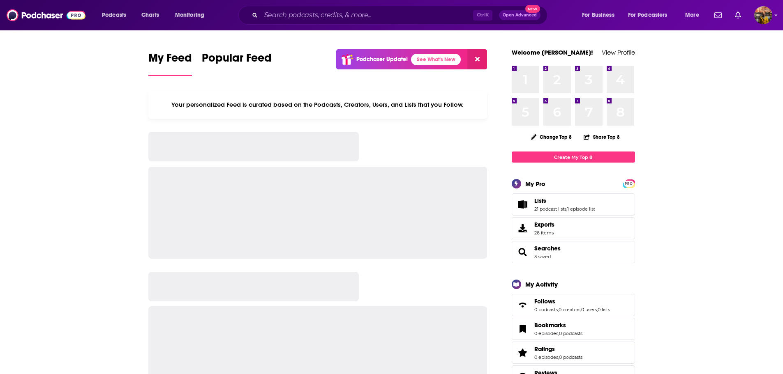 This screenshot has width=783, height=374. Describe the element at coordinates (533, 9) in the screenshot. I see `span: New` at that location.